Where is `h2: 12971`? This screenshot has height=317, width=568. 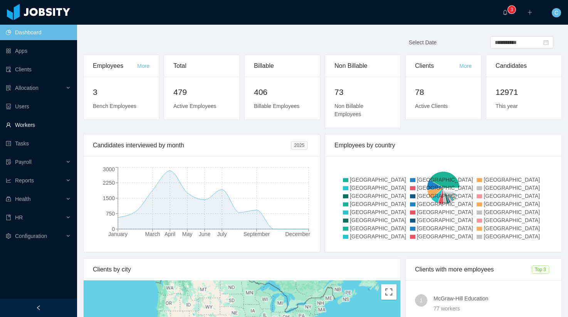
h2: 12971 is located at coordinates (524, 92).